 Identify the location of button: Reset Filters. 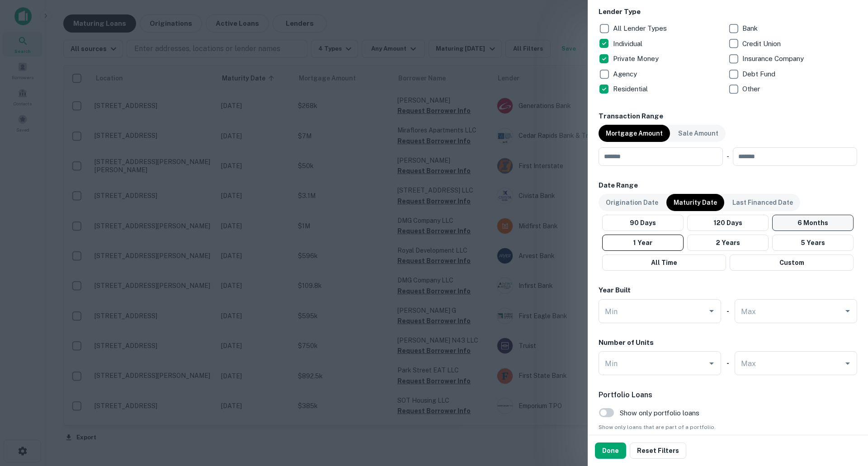
(658, 451).